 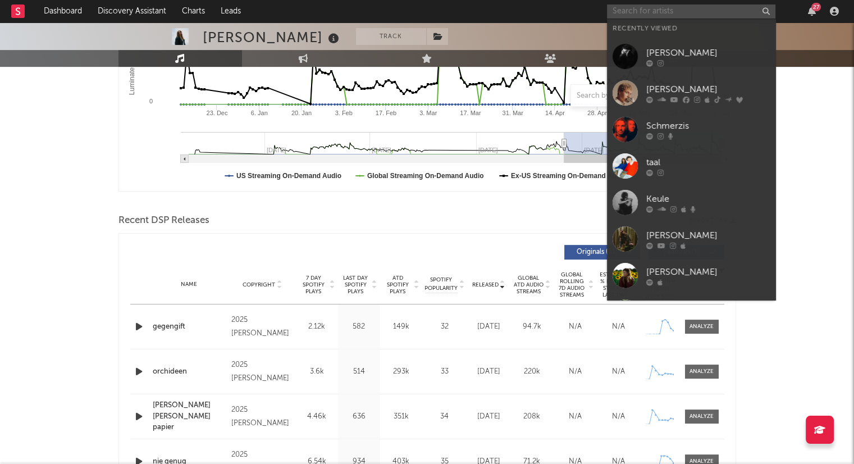 I want to click on text: 31. Mar, so click(x=513, y=113).